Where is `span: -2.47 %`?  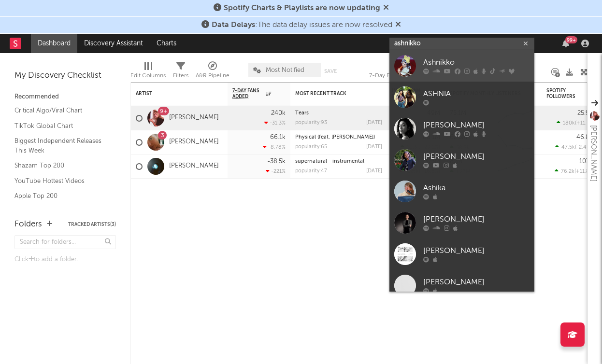
span: -2.47 % is located at coordinates (584, 148).